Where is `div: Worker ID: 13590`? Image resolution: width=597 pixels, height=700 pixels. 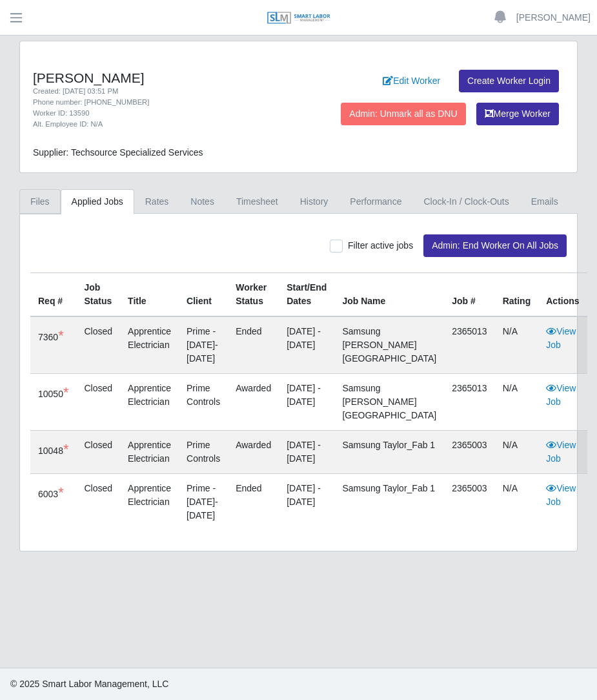
div: Worker ID: 13590 is located at coordinates (161, 113).